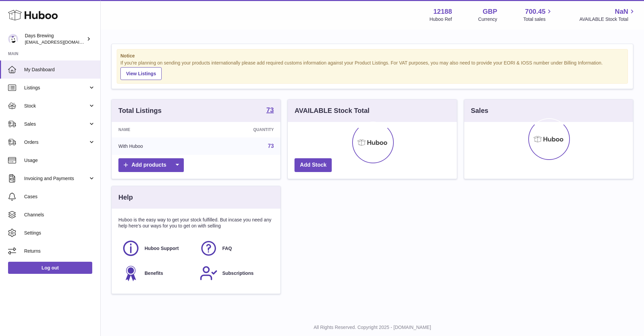  What do you see at coordinates (153, 273) in the screenshot?
I see `span: Benefits` at bounding box center [153, 273].